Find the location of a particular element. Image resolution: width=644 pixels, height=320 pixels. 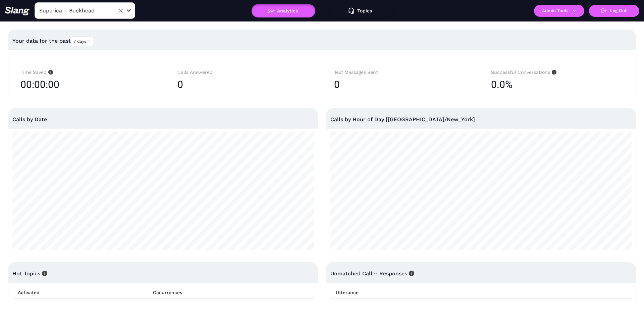

button: Clear is located at coordinates (120, 11).